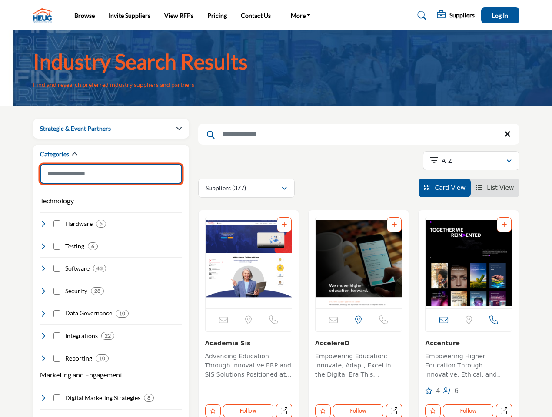 The image size is (552, 417). I want to click on input: Select Data Governance checkbox, so click(57, 314).